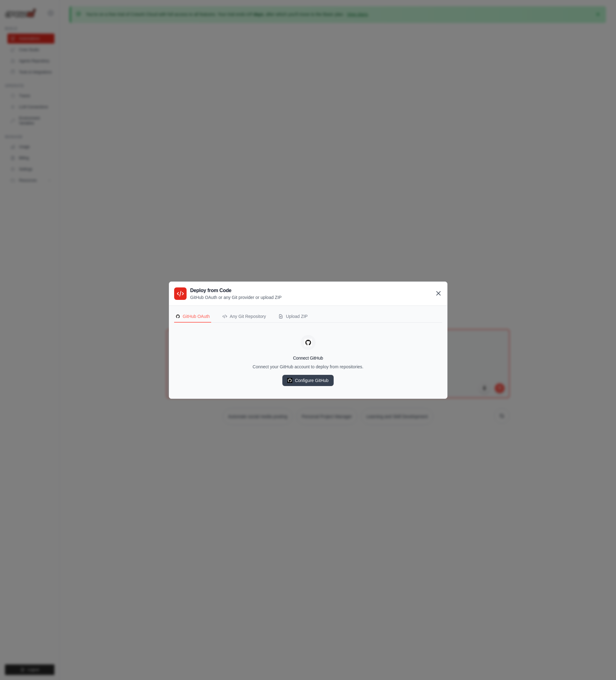  What do you see at coordinates (192, 317) in the screenshot?
I see `div: GitHub OAuth` at bounding box center [192, 317].